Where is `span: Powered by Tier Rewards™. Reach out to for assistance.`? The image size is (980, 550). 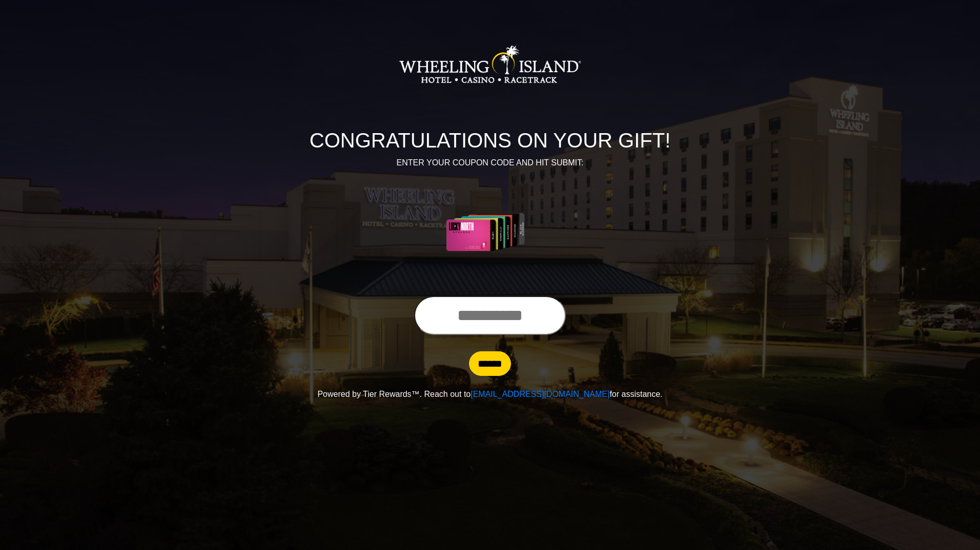
span: Powered by Tier Rewards™. Reach out to for assistance. is located at coordinates (490, 394).